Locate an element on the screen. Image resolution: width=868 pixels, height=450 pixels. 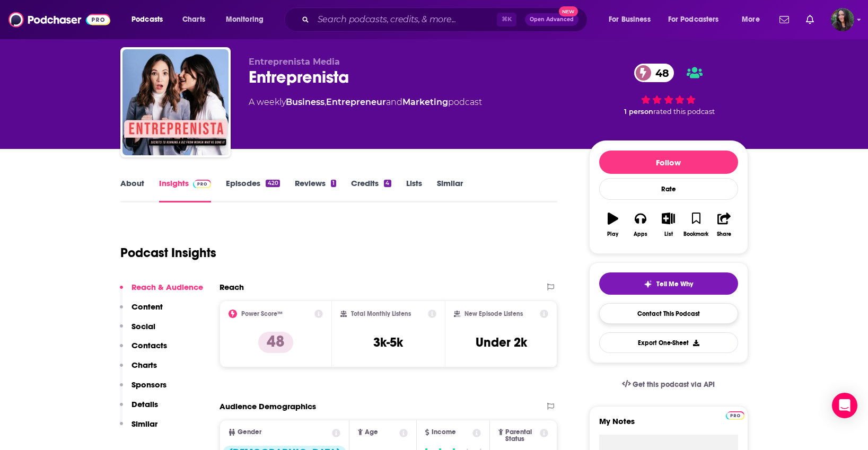
a: Lists is located at coordinates (414, 190).